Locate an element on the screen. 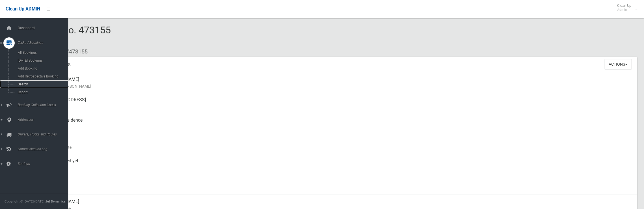 The width and height of the screenshot is (644, 209). div: Front of Residence is located at coordinates (339, 124).